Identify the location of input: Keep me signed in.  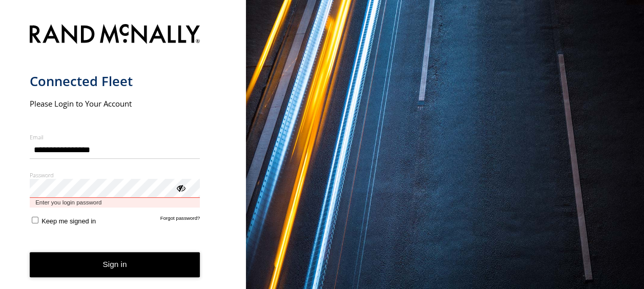
(35, 219).